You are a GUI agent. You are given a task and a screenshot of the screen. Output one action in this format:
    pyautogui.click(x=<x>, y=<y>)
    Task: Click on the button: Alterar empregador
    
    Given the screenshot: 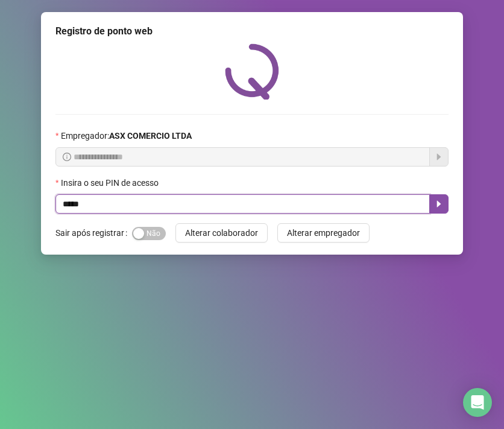 What is the action you would take?
    pyautogui.click(x=323, y=233)
    